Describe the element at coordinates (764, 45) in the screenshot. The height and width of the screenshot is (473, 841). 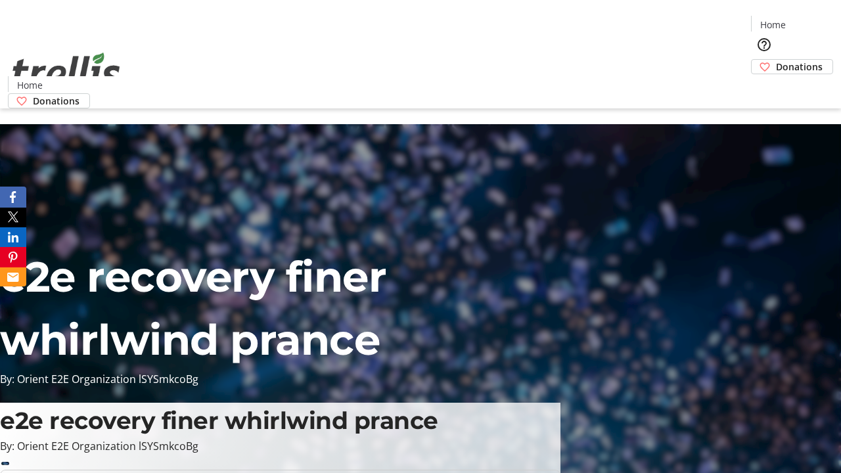
I see `button: Help` at that location.